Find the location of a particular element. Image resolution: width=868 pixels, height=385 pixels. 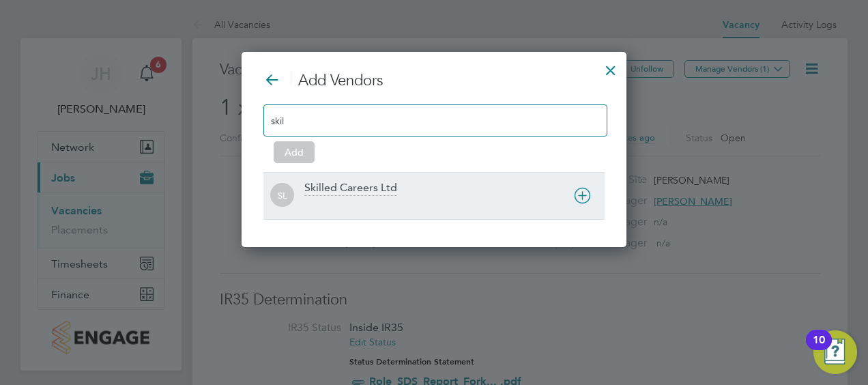

div: Skilled Careers Ltd is located at coordinates (351, 189).